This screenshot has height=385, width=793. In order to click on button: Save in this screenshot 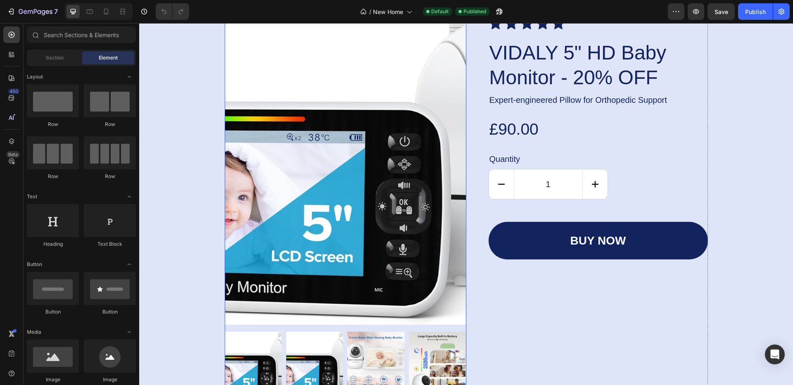, I will do `click(721, 12)`.